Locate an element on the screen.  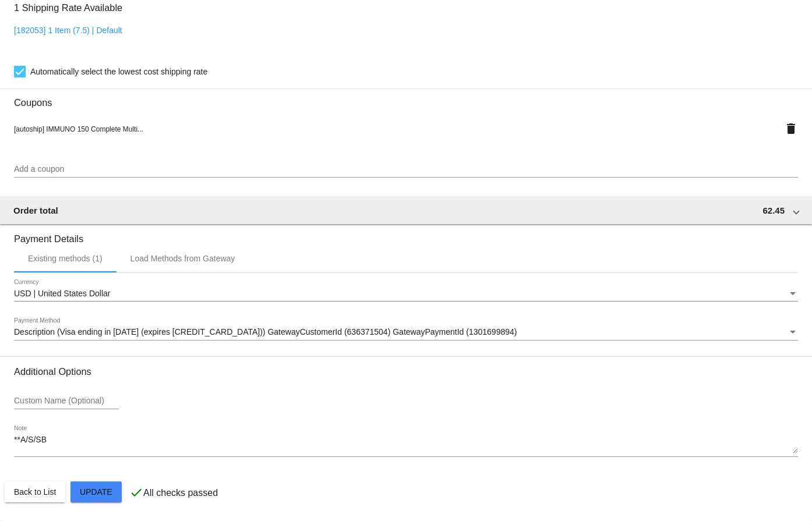
span: [autoship] IMMUNO 150 Complete Multi... is located at coordinates (78, 129).